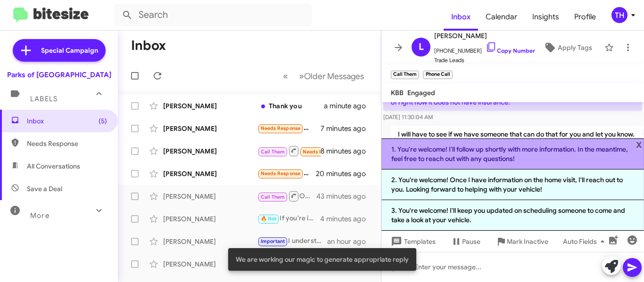  Describe the element at coordinates (512, 215) in the screenshot. I see `li: 3. You're welcome! I'll keep you updated on scheduling someone to come and take a look at your ve...` at that location.